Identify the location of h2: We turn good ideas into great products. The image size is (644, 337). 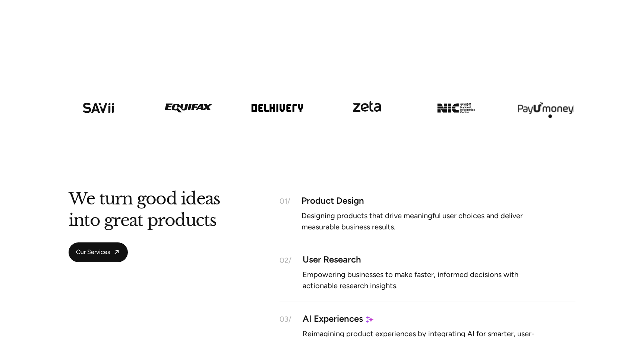
(144, 212).